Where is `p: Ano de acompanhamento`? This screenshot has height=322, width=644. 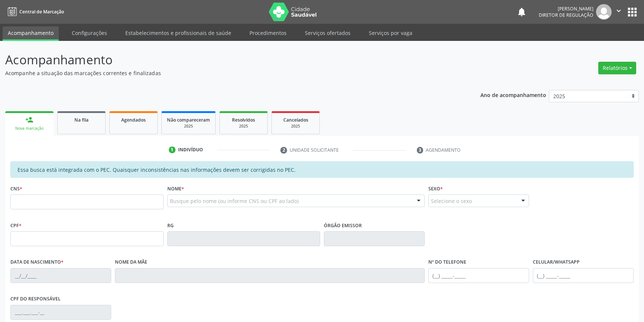
p: Ano de acompanhamento is located at coordinates (513, 95).